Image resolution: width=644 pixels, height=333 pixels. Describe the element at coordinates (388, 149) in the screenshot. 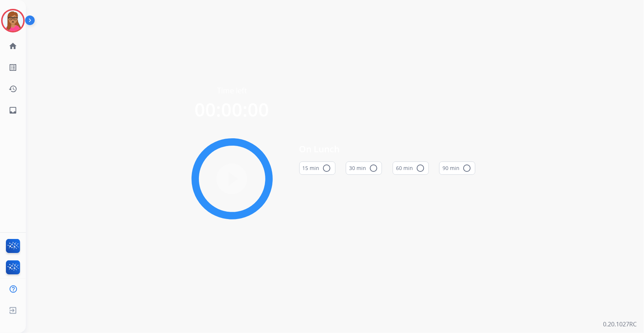

I see `span: On Lunch` at that location.